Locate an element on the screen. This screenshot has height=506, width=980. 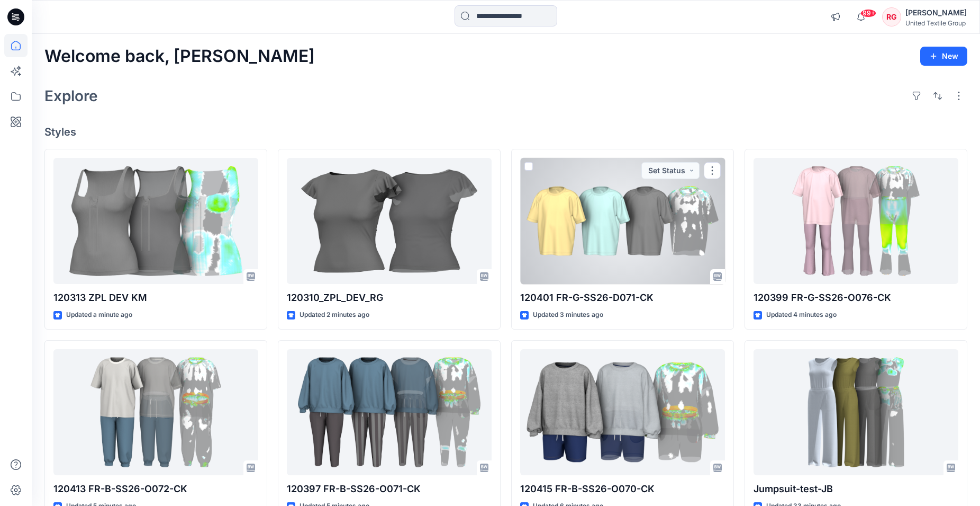
div: United Textile Group is located at coordinates (936, 23).